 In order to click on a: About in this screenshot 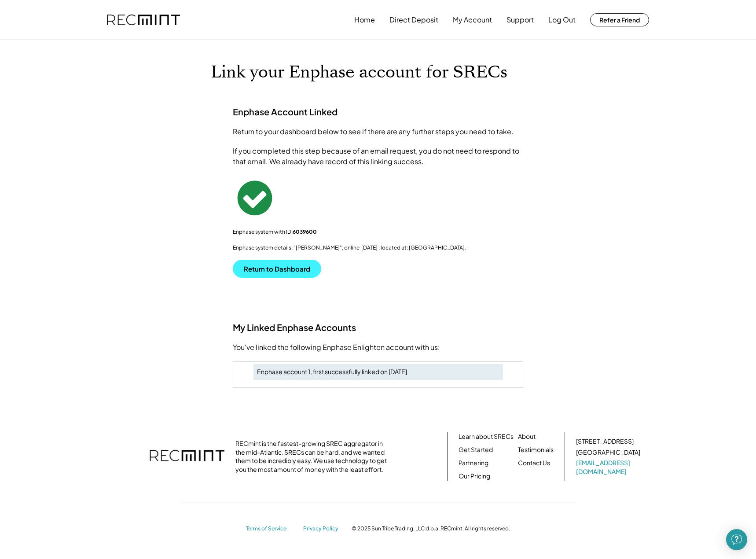, I will do `click(526, 436)`.